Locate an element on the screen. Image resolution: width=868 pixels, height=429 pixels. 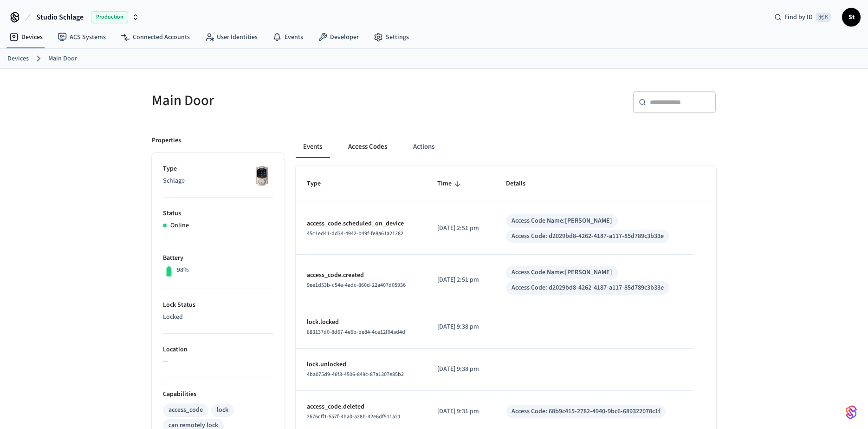
p: Schlage is located at coordinates (218, 181).